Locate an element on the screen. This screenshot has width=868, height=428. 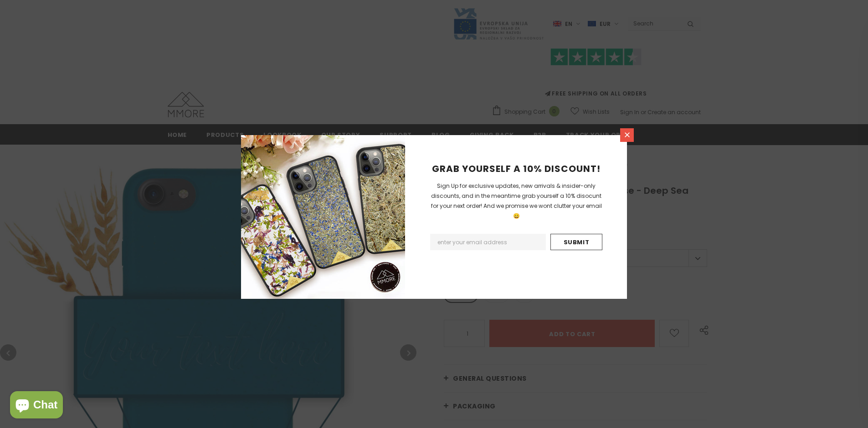
input: Email Address is located at coordinates (488, 242).